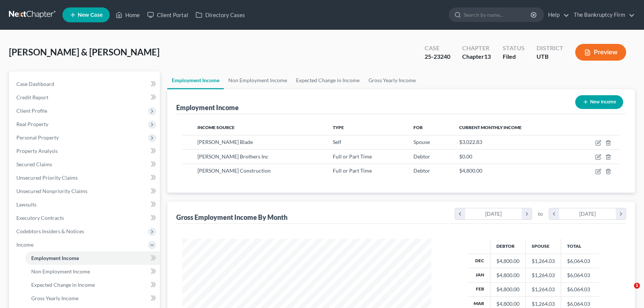  Describe the element at coordinates (513, 56) in the screenshot. I see `div: Filed` at that location.